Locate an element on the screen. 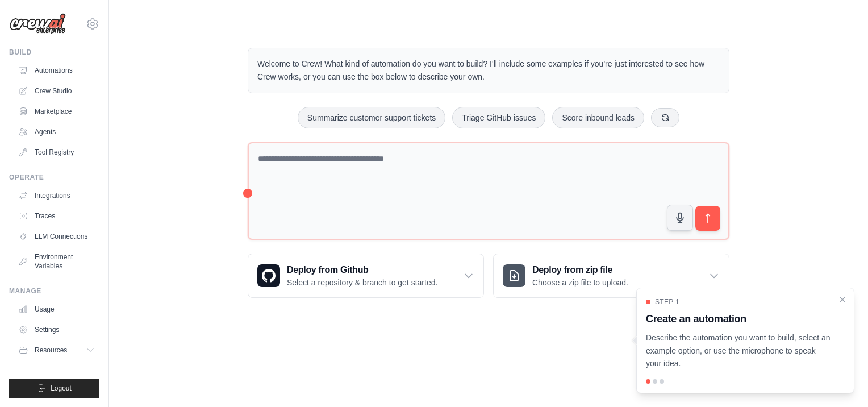  a: Integrations is located at coordinates (56, 195).